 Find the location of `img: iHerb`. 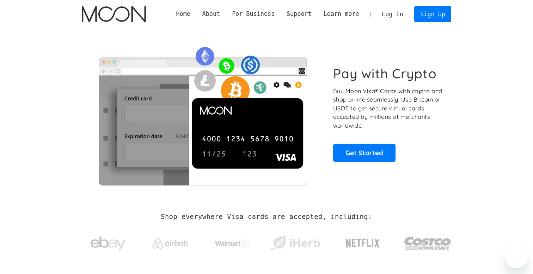

img: iHerb is located at coordinates (295, 243).